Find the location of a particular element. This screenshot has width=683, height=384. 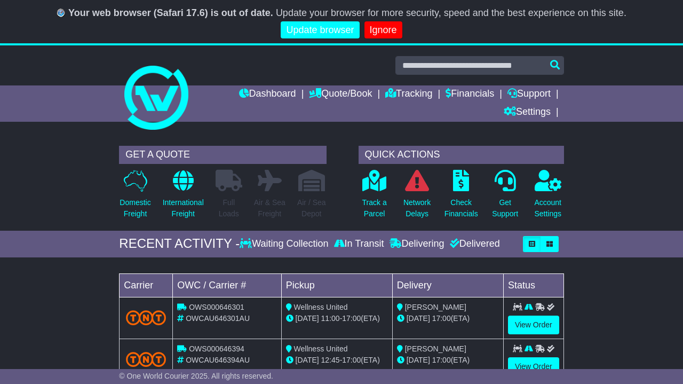

div: RECENT ACTIVITY - is located at coordinates (179, 243).